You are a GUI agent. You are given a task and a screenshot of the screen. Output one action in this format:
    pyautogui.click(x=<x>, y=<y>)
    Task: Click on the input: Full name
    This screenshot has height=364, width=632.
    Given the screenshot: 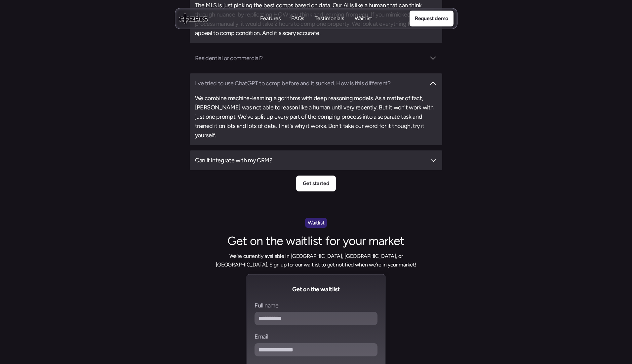 What is the action you would take?
    pyautogui.click(x=316, y=318)
    